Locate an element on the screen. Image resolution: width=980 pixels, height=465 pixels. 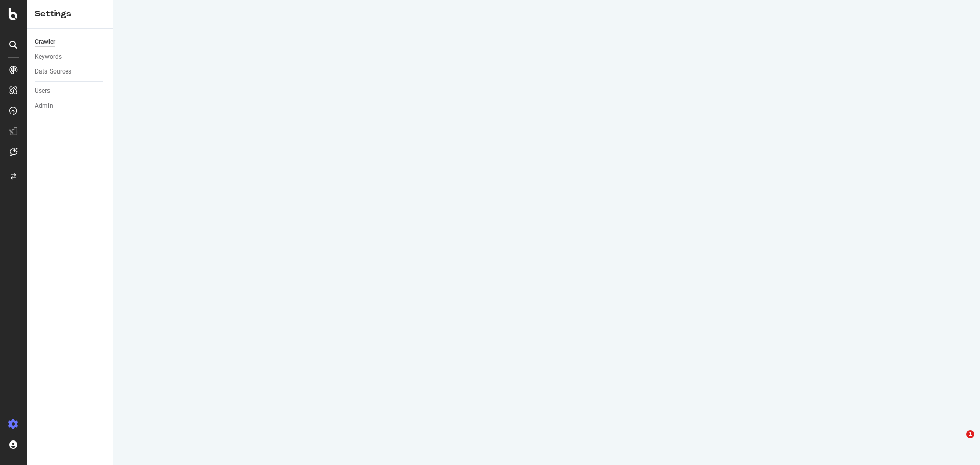
div: Crawler is located at coordinates (45, 42).